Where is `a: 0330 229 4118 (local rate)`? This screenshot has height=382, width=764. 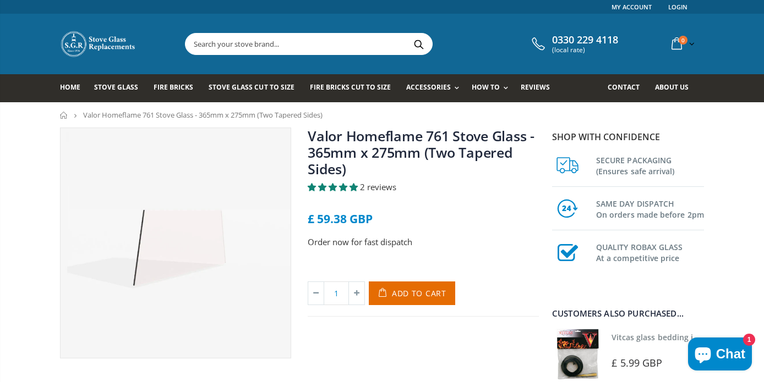
a: 0330 229 4118 (local rate) is located at coordinates (573, 44).